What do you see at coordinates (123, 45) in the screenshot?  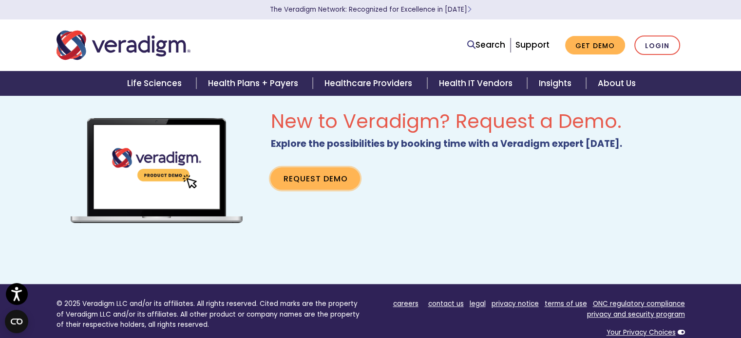 I see `img: Veradigm logo` at bounding box center [123, 45].